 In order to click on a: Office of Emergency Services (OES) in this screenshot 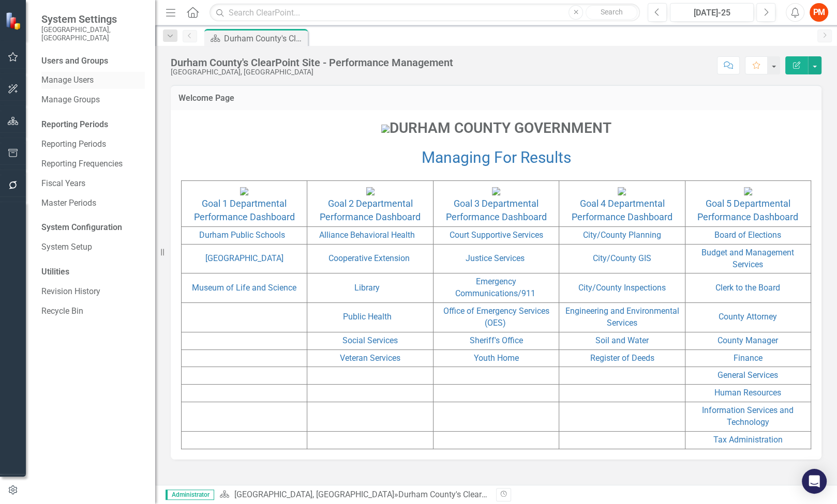, I will do `click(496, 317)`.